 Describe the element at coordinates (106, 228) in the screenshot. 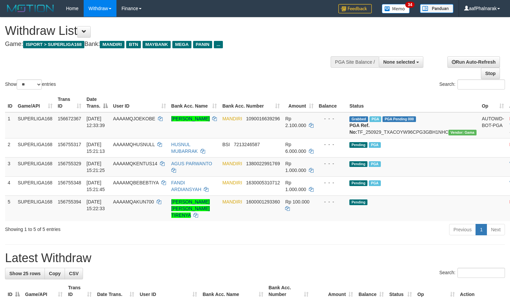

I see `div: Showing 1 to 5 of 5 entries` at that location.